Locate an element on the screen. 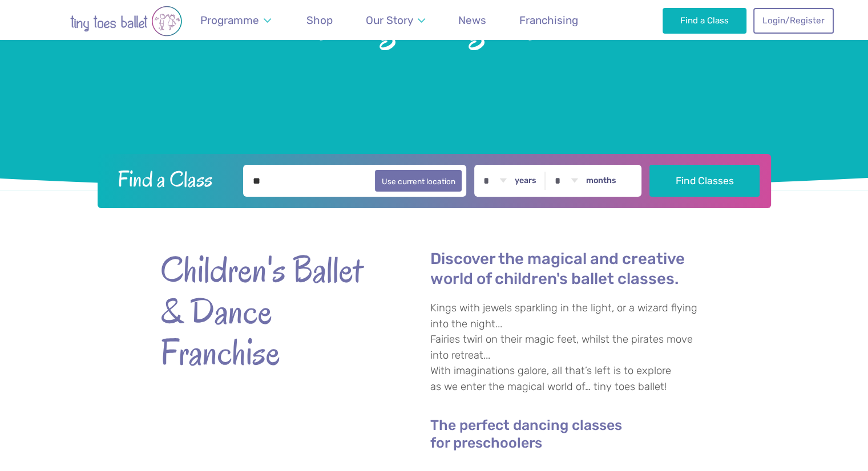 The height and width of the screenshot is (471, 868). span: Learning through dance is located at coordinates (434, 24).